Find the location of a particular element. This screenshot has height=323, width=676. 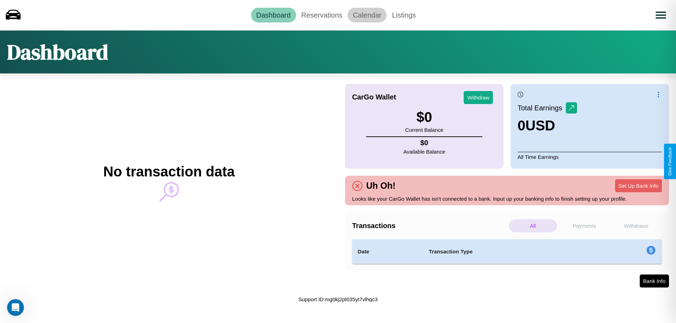

h4: CarGo Wallet is located at coordinates (374, 97).